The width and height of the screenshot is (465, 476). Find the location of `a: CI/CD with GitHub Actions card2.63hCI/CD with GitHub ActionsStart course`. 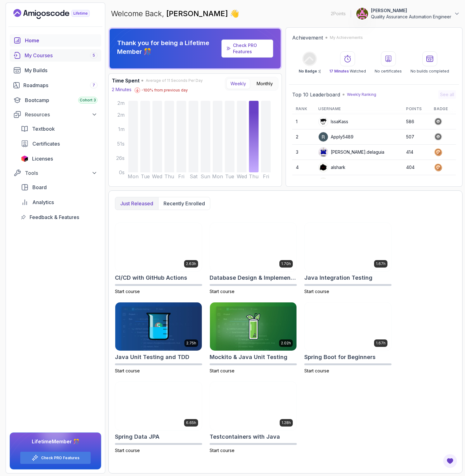

a: CI/CD with GitHub Actions card2.63hCI/CD with GitHub ActionsStart course is located at coordinates (159, 259).